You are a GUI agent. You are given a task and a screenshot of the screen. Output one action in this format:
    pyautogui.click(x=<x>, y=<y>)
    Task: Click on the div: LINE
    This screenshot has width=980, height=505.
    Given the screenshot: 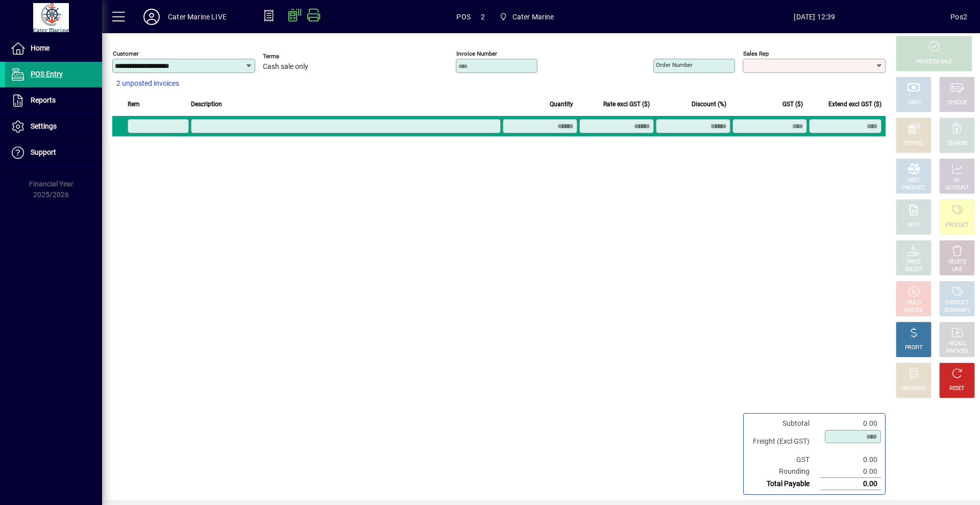 What is the action you would take?
    pyautogui.click(x=957, y=270)
    